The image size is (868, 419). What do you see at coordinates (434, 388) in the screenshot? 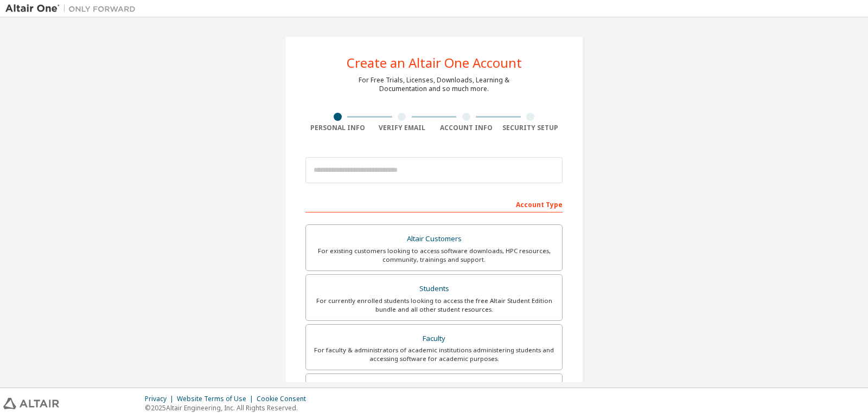
I see `div: Everyone else` at bounding box center [434, 388].